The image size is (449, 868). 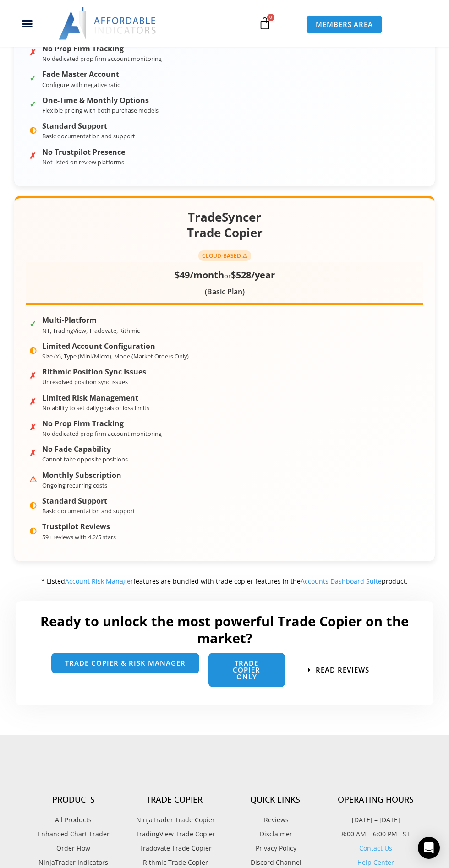 I want to click on small: Not listed on review platforms, so click(x=83, y=162).